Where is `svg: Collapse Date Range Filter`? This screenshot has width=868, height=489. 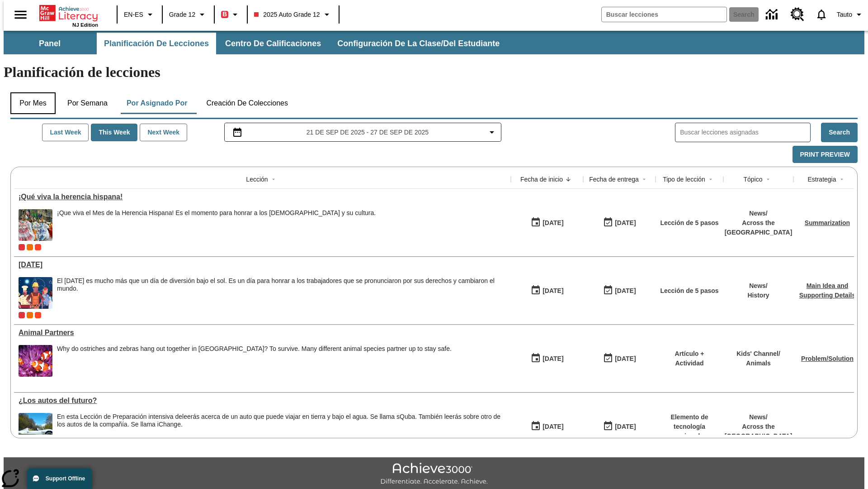 svg: Collapse Date Range Filter is located at coordinates (492, 132).